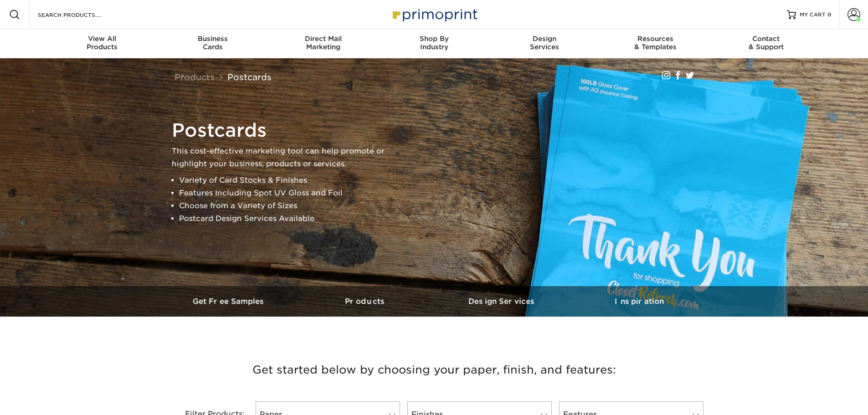 This screenshot has width=868, height=415. I want to click on img: Primoprint, so click(434, 14).